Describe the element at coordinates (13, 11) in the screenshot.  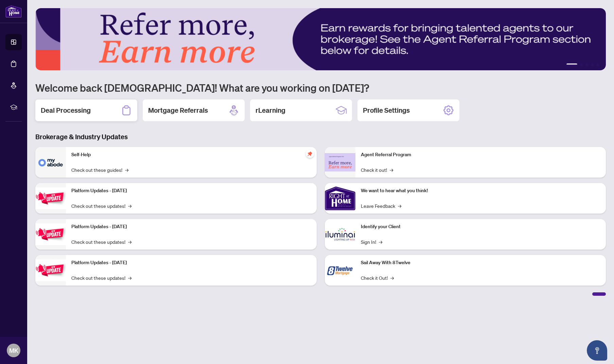
I see `img: logo` at that location.